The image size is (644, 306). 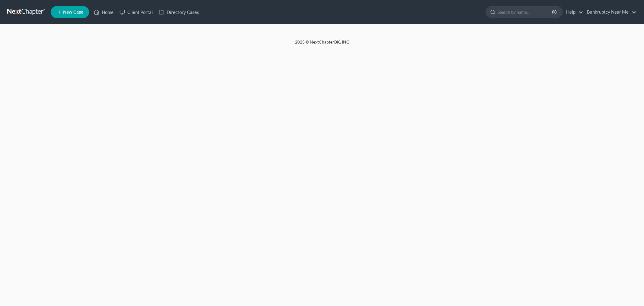 I want to click on a: Help, so click(x=573, y=12).